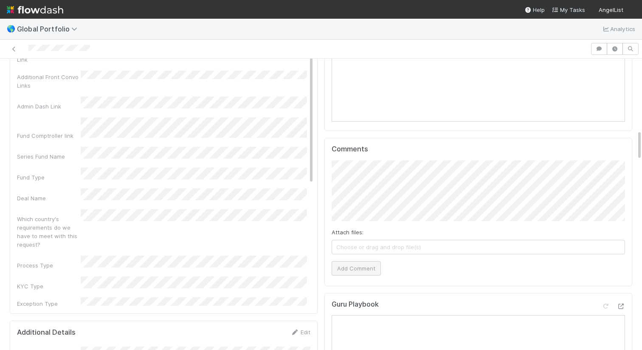 This screenshot has width=642, height=350. Describe the element at coordinates (49, 156) in the screenshot. I see `div: Series Fund Name` at that location.